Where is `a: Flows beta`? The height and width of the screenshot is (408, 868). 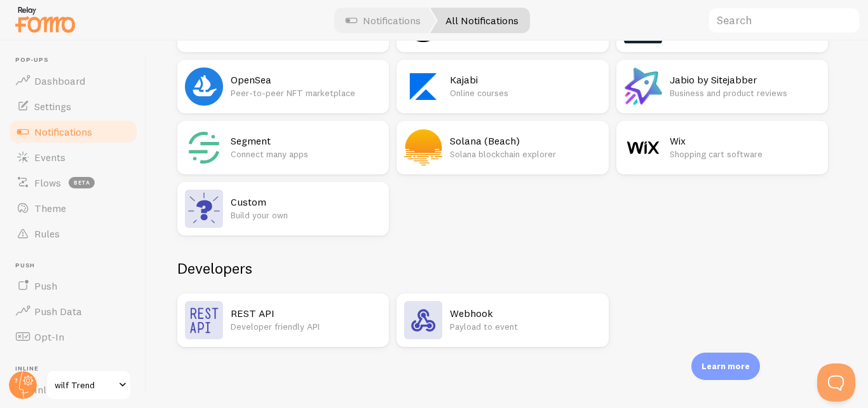
a: Flows beta is located at coordinates (73, 183).